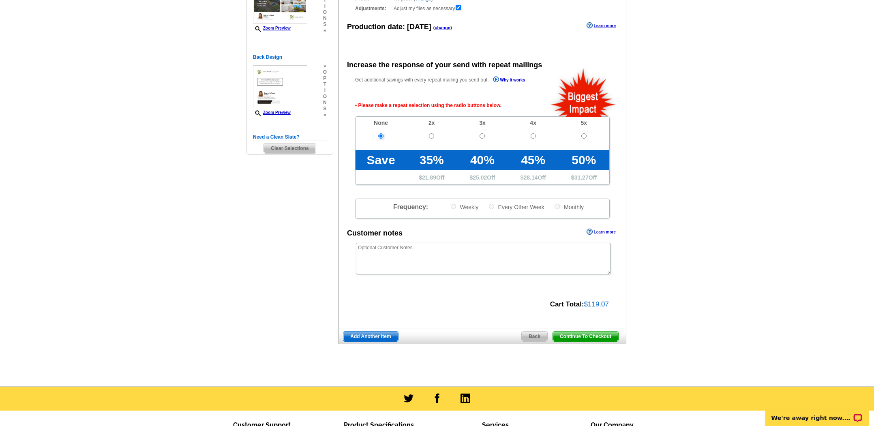 The width and height of the screenshot is (874, 426). Describe the element at coordinates (370, 336) in the screenshot. I see `a: Add Another Item` at that location.